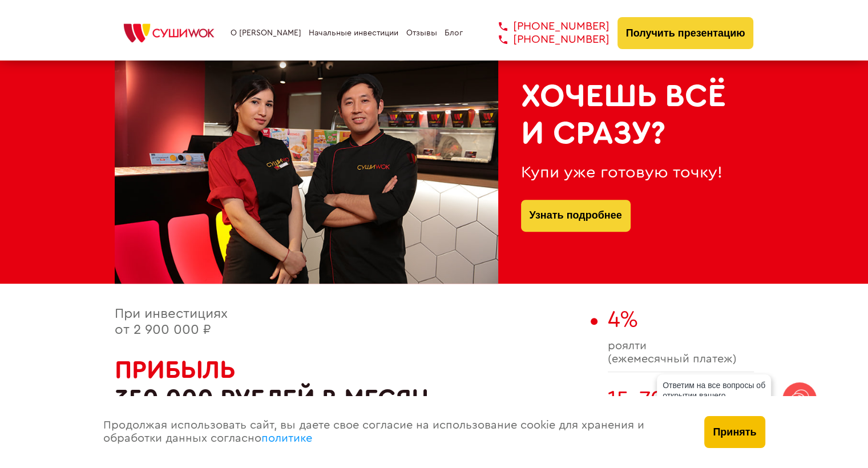 Image resolution: width=868 pixels, height=468 pixels. Describe the element at coordinates (393, 432) in the screenshot. I see `div: Продолжая использовать сайт, вы даете свое согласие на использование cookie для хранения и обрабо...` at that location.